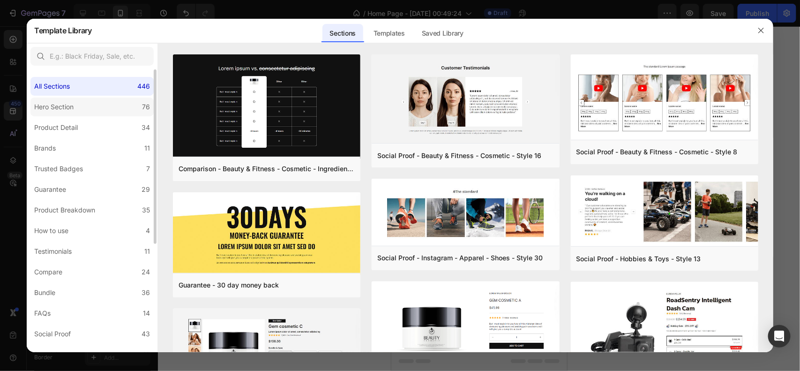 The image size is (800, 371). What do you see at coordinates (229, 285) in the screenshot?
I see `div: Guarantee - 30 day money back` at bounding box center [229, 285].